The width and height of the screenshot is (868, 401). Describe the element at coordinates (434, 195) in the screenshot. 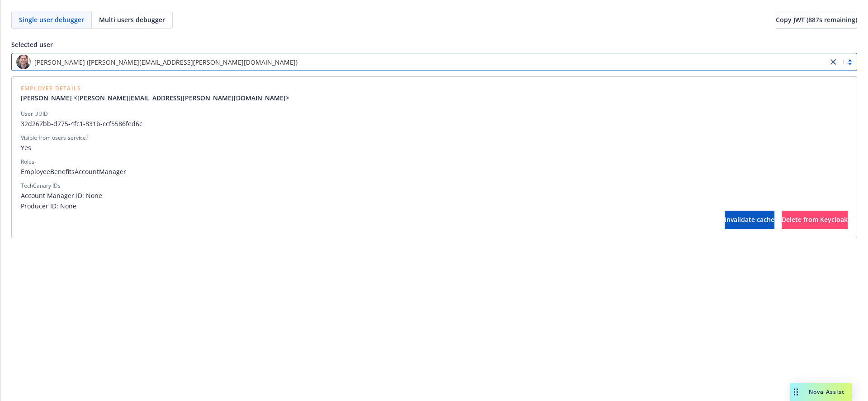

I see `span: Account Manager ID: None` at that location.